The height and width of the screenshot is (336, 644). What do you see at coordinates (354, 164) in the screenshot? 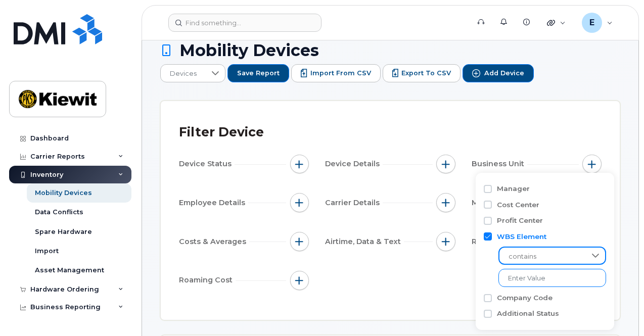
I see `span: Device Details` at bounding box center [354, 164].